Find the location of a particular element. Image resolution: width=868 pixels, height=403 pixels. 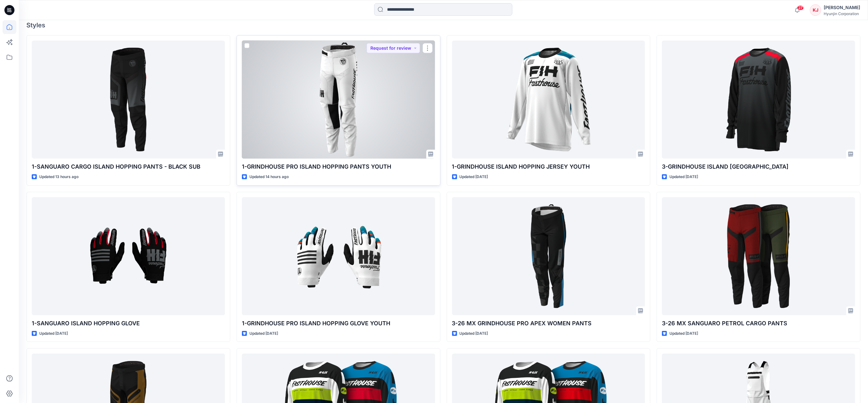

a: 3-GRINDHOUSE ISLAND HOPPING JERSEY is located at coordinates (759, 99).